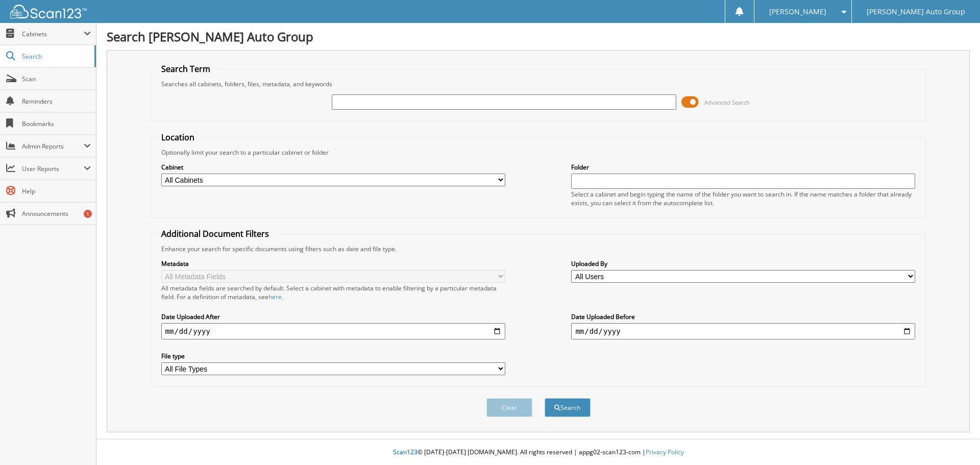 The width and height of the screenshot is (980, 465). I want to click on button: Search, so click(567, 407).